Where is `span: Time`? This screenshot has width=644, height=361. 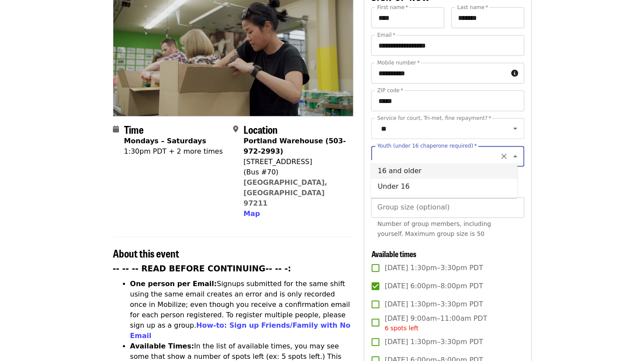
span: Time is located at coordinates (133, 129).